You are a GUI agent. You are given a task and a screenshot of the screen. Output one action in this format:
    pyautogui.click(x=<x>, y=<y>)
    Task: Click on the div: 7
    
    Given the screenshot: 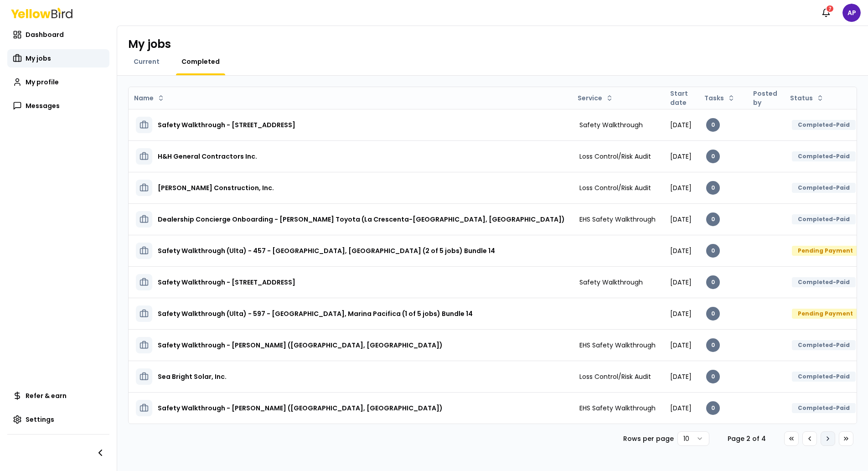 What is the action you would take?
    pyautogui.click(x=830, y=8)
    